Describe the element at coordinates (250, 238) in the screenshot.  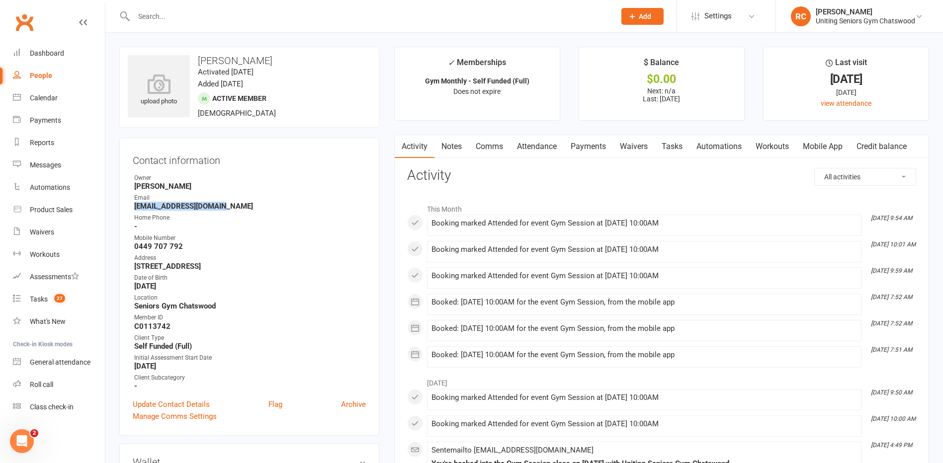
I see `div: Mobile Number` at that location.